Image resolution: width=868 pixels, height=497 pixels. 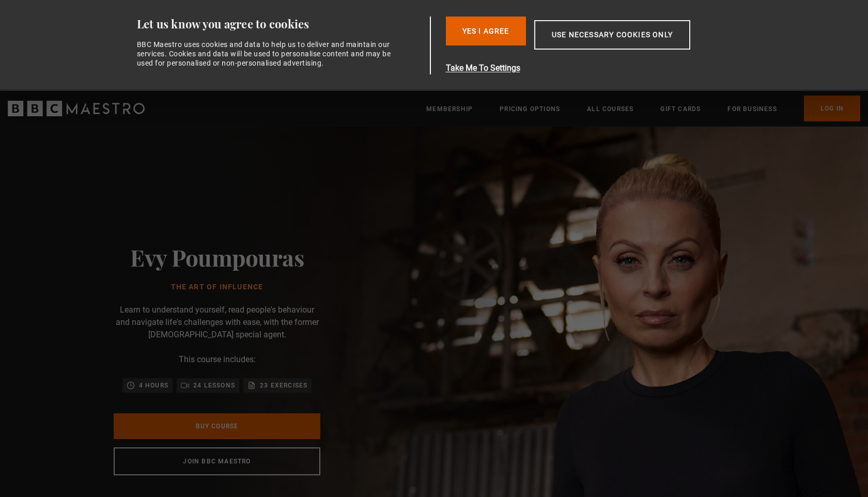 What do you see at coordinates (610, 109) in the screenshot?
I see `a: All Courses` at bounding box center [610, 109].